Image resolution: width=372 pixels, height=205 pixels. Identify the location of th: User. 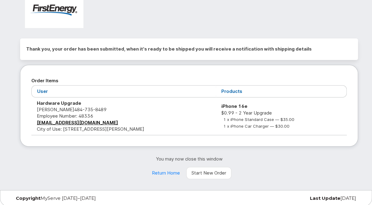
(124, 91).